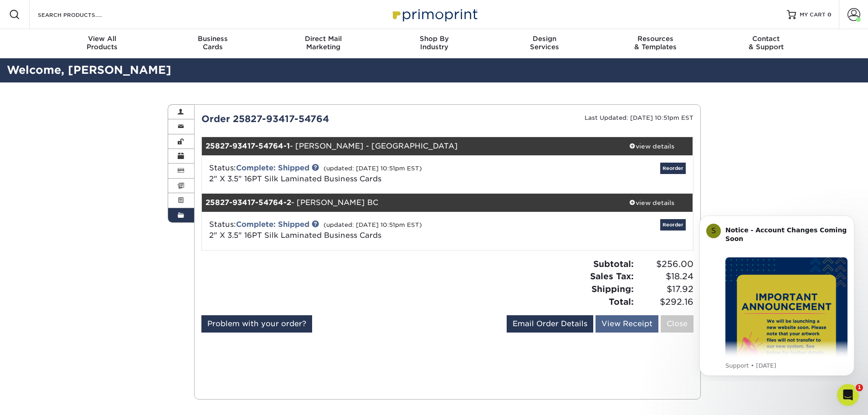 The height and width of the screenshot is (415, 868). Describe the element at coordinates (766, 43) in the screenshot. I see `div: & Support` at that location.